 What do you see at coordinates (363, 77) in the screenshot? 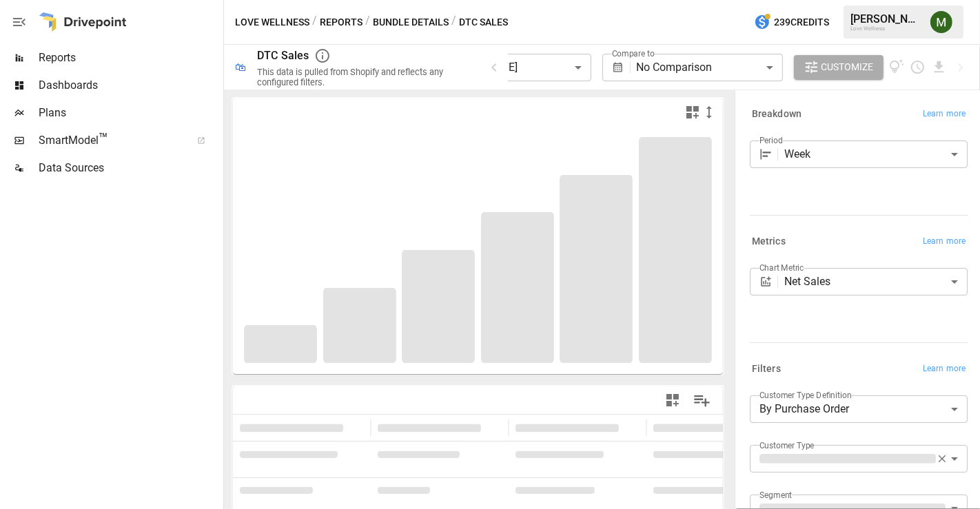
I see `div: This data is pulled from Shopify and reflects any configured filters.` at bounding box center [363, 77].